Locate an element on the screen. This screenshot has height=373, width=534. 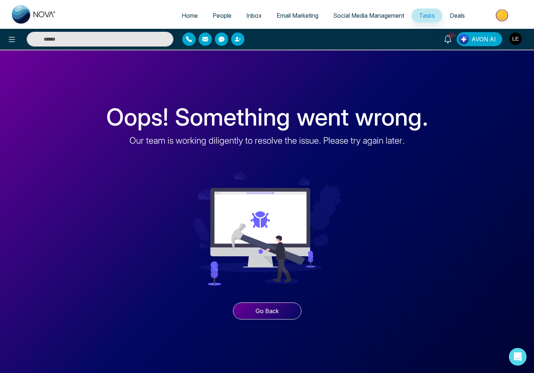
a: Tasks is located at coordinates (426, 16).